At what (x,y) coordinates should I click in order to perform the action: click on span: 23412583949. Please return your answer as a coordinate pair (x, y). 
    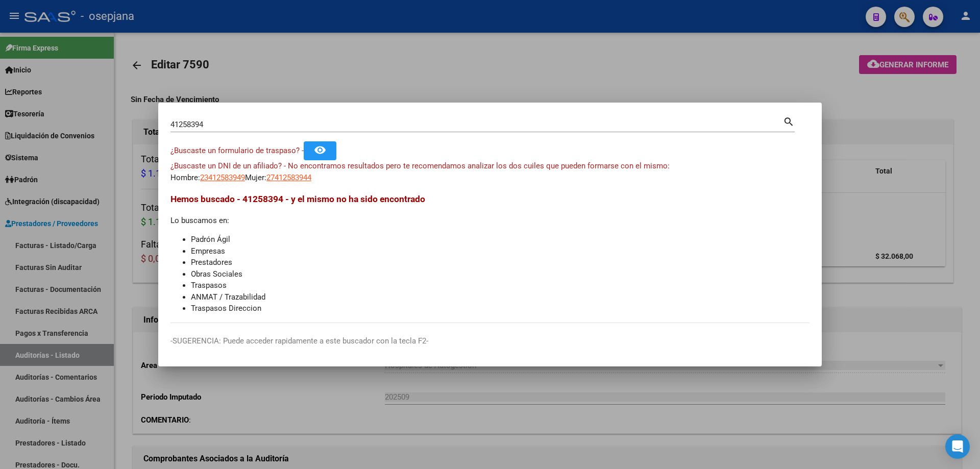
    Looking at the image, I should click on (222, 178).